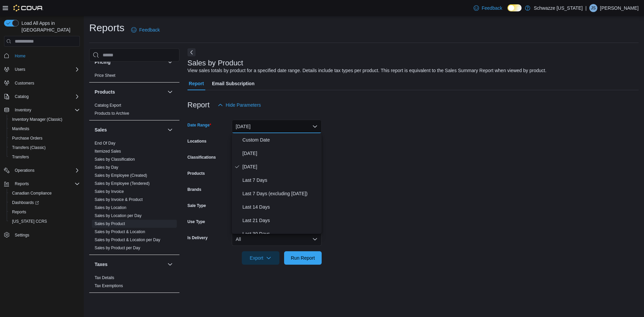 This screenshot has height=317, width=644. What do you see at coordinates (45, 212) in the screenshot?
I see `button: Reports` at bounding box center [45, 212].